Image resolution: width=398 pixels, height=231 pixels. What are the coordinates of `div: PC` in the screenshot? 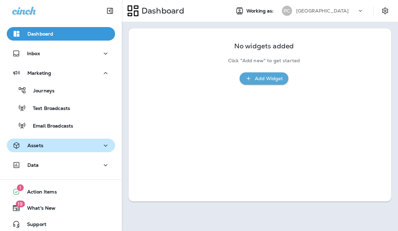 It's located at (287, 11).